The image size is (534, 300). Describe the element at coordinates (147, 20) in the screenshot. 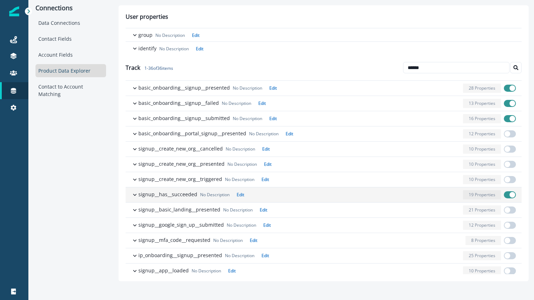

I see `p: User properties` at that location.